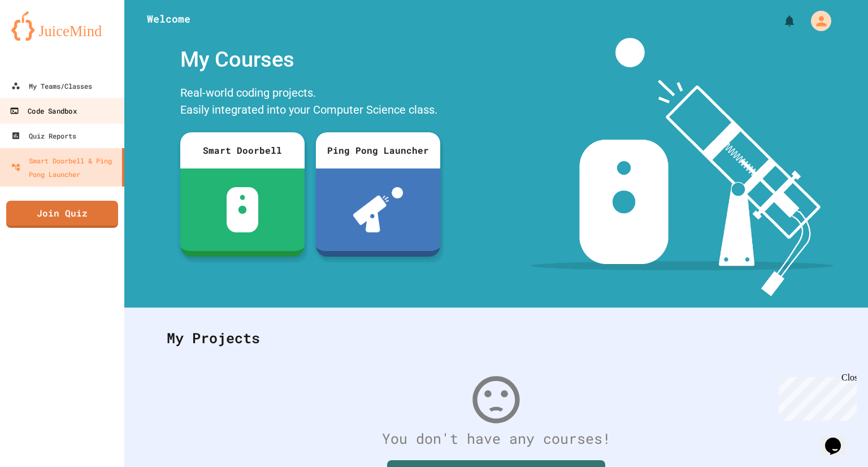 This screenshot has height=467, width=868. I want to click on div: My Account, so click(817, 21).